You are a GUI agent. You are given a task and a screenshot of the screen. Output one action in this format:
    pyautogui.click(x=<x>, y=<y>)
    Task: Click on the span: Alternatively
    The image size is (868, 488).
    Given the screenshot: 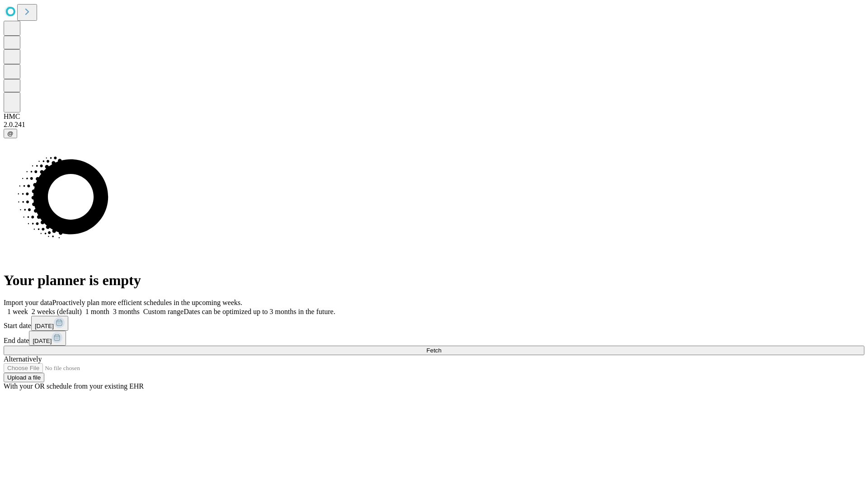 What is the action you would take?
    pyautogui.click(x=23, y=359)
    